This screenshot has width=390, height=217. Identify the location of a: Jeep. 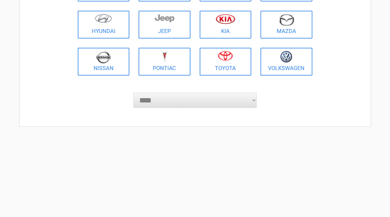
(164, 25).